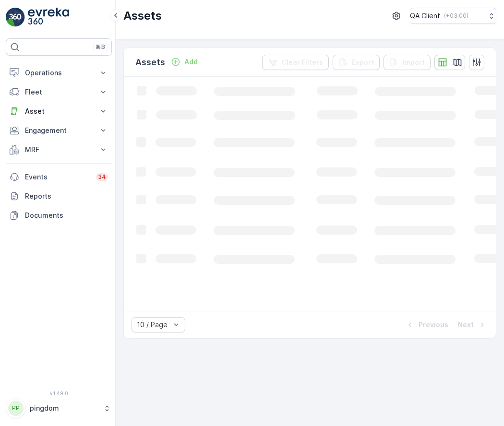 The width and height of the screenshot is (504, 426). I want to click on button: Add, so click(185, 62).